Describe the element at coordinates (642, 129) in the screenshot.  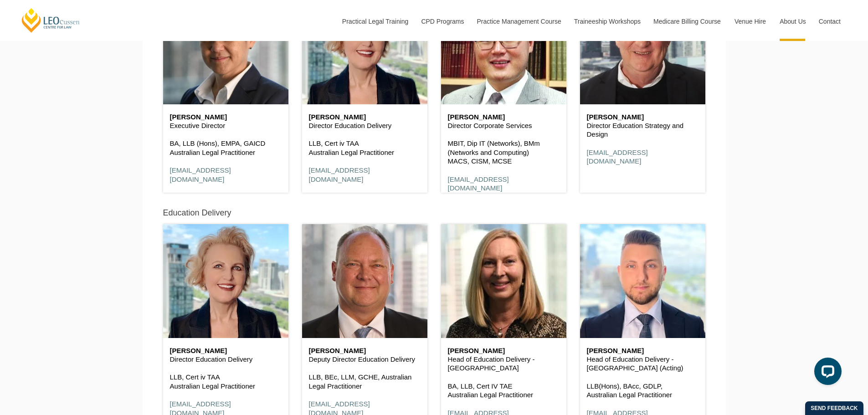
I see `p: Director Education Strategy and Design` at that location.